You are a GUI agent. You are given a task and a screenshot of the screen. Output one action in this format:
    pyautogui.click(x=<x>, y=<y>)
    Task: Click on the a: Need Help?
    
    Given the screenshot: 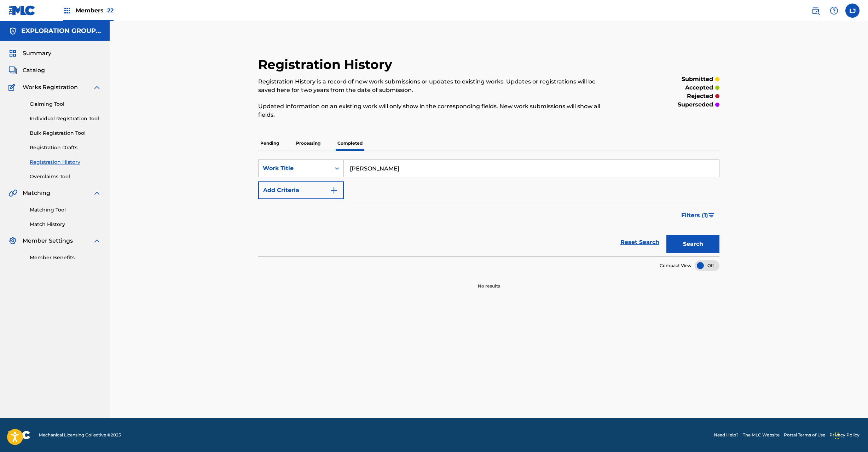 What is the action you would take?
    pyautogui.click(x=726, y=435)
    